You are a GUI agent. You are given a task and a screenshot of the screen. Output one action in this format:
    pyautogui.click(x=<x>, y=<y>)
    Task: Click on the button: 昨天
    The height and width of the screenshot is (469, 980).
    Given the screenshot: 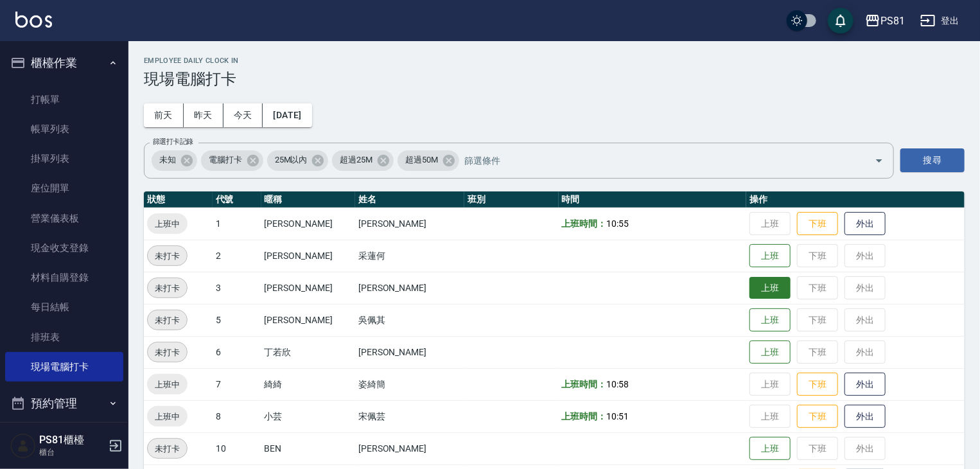 What is the action you would take?
    pyautogui.click(x=203, y=115)
    